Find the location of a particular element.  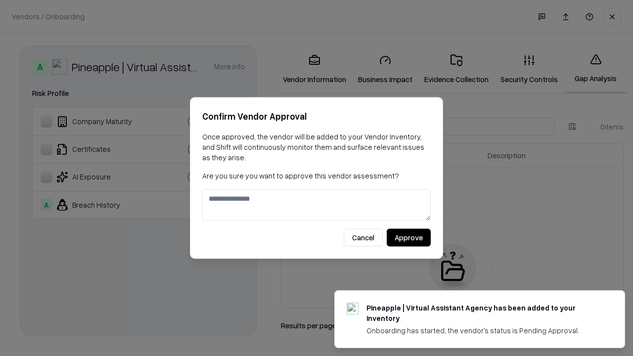

div: Onboarding has started, the vendor's status is Pending Approval. is located at coordinates (483, 330).